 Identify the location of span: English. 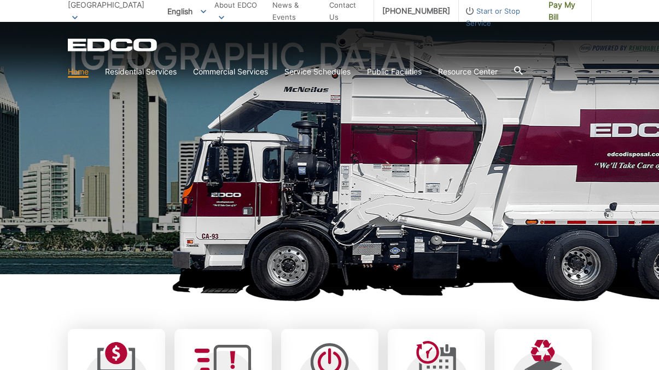
(186, 11).